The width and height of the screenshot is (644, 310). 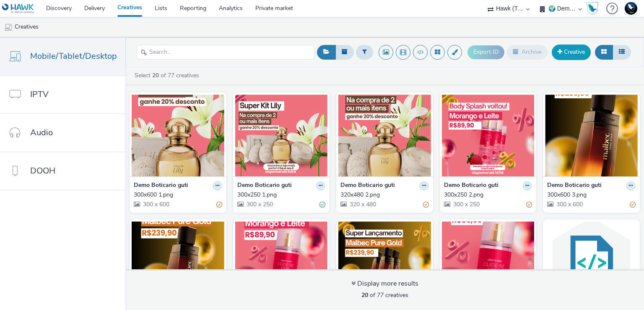 What do you see at coordinates (362, 204) in the screenshot?
I see `span: 320 x 480` at bounding box center [362, 204].